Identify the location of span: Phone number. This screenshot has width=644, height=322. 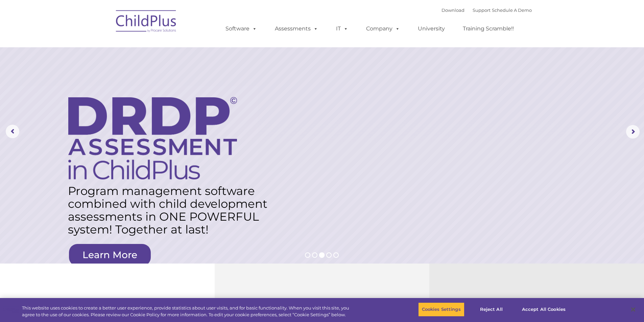
(108, 75).